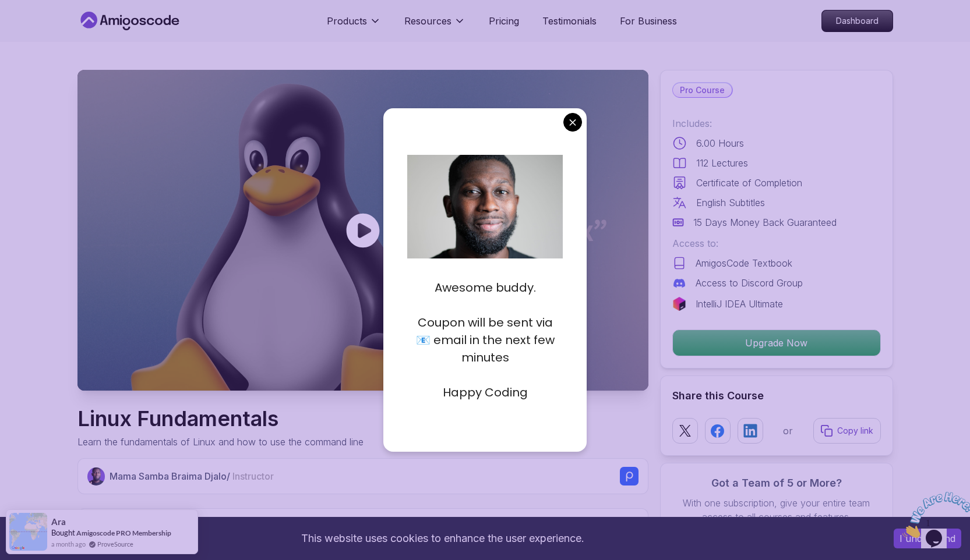 Image resolution: width=970 pixels, height=560 pixels. I want to click on a: Testimonials, so click(569, 20).